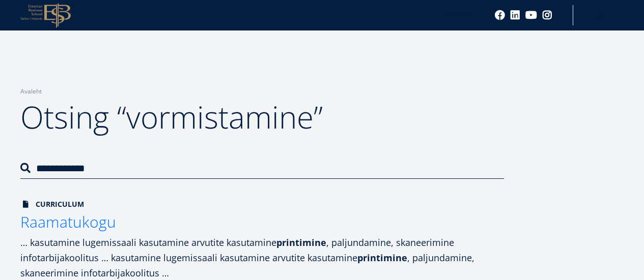  I want to click on span: Curriculum, so click(52, 205).